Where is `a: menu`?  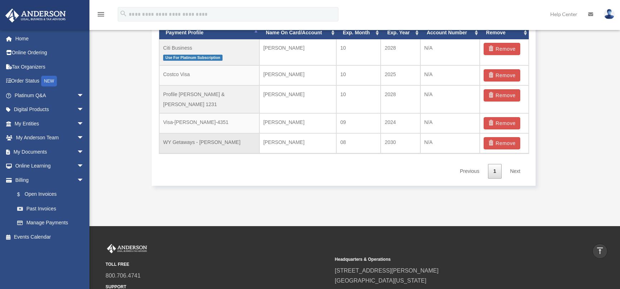
a: menu is located at coordinates (101, 15).